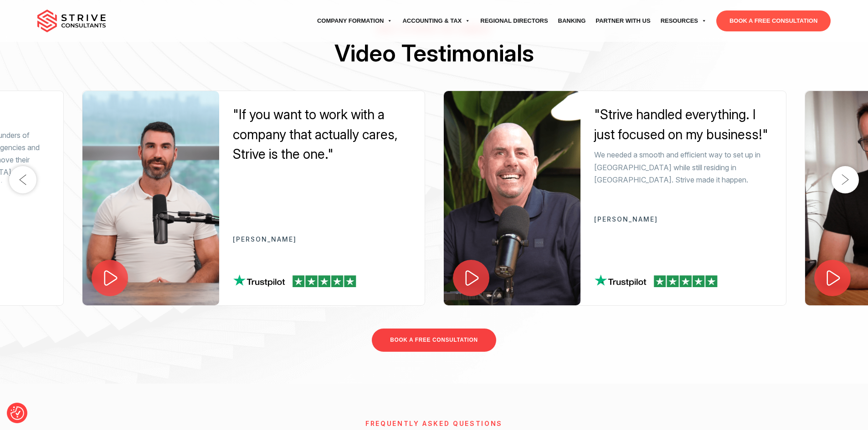 The image size is (868, 430). I want to click on div: "Strive handled everything. I just focused on my business!", so click(683, 124).